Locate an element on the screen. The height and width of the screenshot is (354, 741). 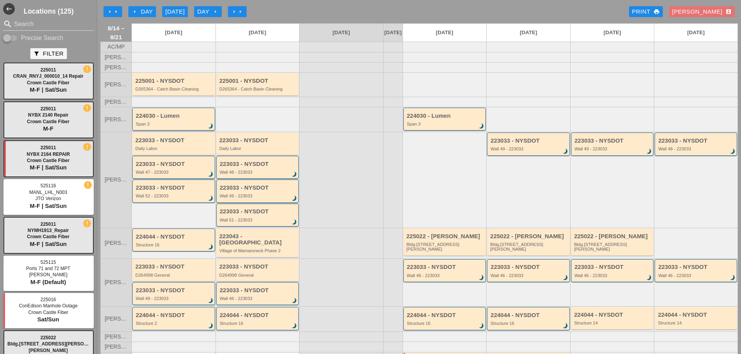
span: CRAN_RNYJ_000010_14 Repair is located at coordinates (48, 76).